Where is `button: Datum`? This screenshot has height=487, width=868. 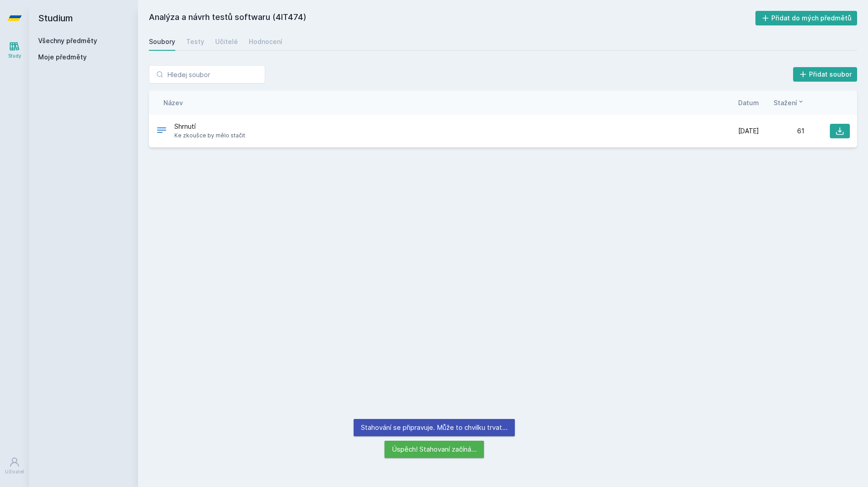 button: Datum is located at coordinates (749, 103).